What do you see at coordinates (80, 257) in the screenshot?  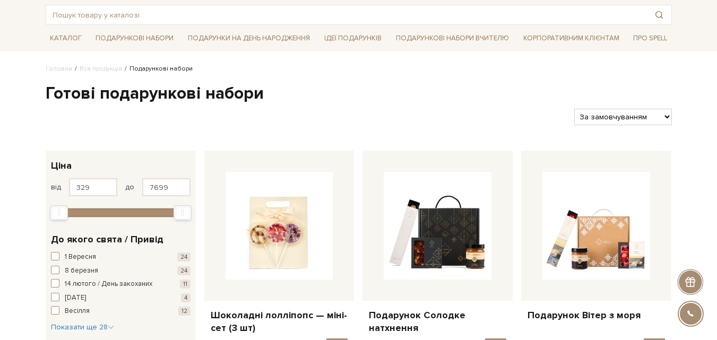 I see `span: 1 Вересня` at bounding box center [80, 257].